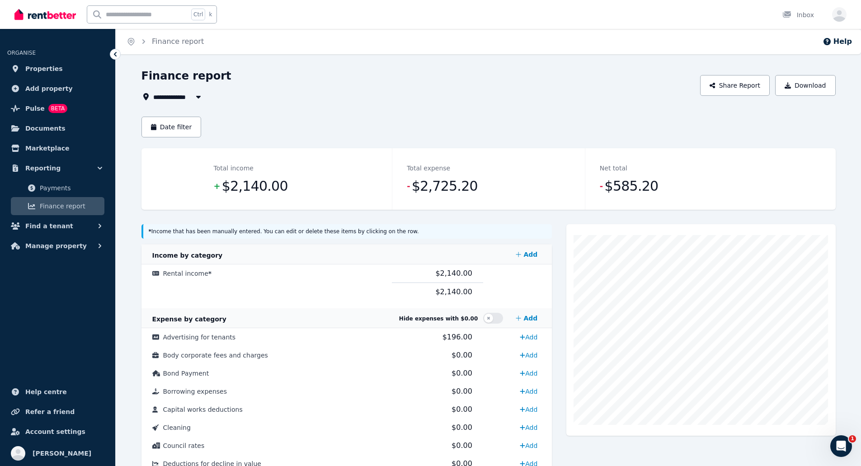 This screenshot has width=861, height=466. What do you see at coordinates (44, 69) in the screenshot?
I see `span: Properties` at bounding box center [44, 69].